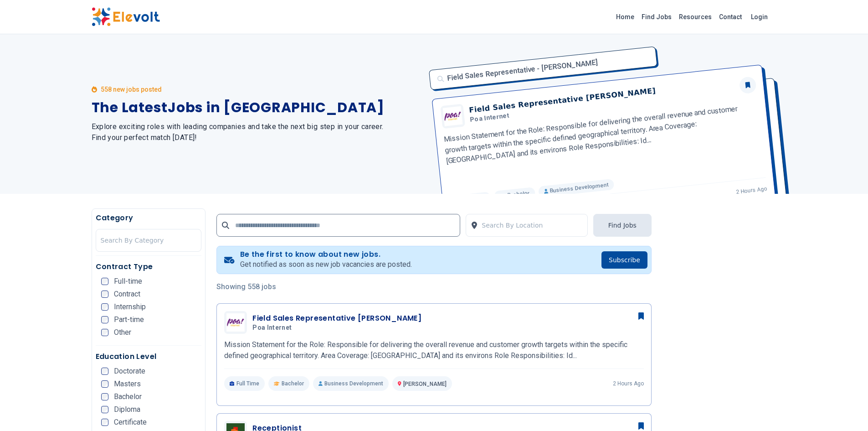  Describe the element at coordinates (622, 225) in the screenshot. I see `button: Find Jobs` at that location.